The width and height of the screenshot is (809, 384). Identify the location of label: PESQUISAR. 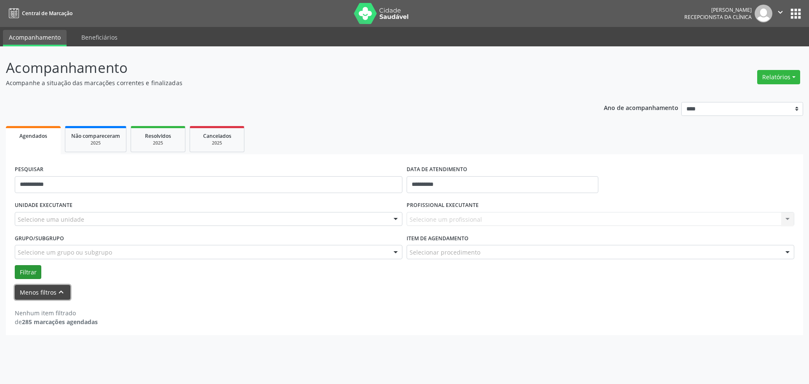
(29, 169).